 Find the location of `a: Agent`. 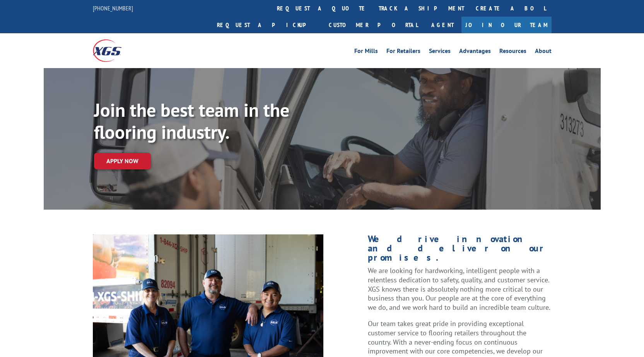

a: Agent is located at coordinates (443, 25).